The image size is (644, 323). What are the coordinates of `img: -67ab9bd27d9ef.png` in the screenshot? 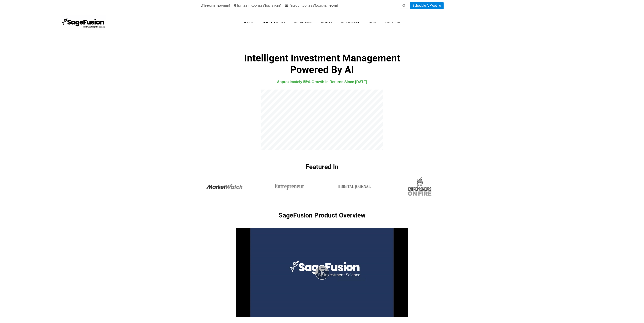 It's located at (224, 187).